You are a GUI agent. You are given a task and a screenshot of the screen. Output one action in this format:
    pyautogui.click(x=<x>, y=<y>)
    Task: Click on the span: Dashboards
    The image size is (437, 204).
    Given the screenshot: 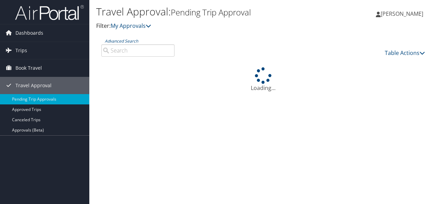 What is the action you would take?
    pyautogui.click(x=29, y=33)
    